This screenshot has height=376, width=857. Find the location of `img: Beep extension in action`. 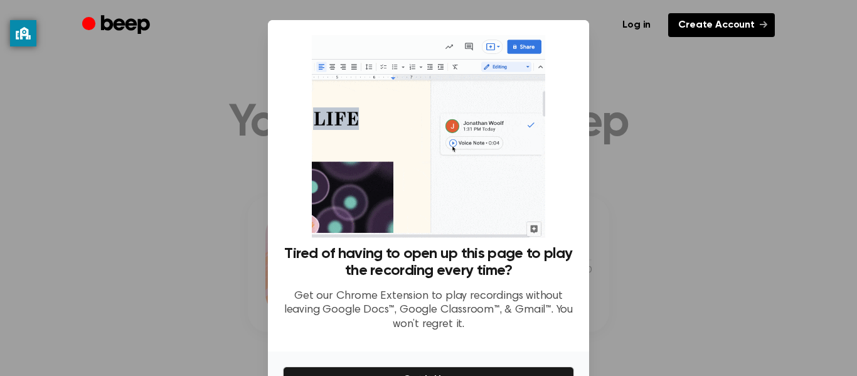

img: Beep extension in action is located at coordinates (428, 136).